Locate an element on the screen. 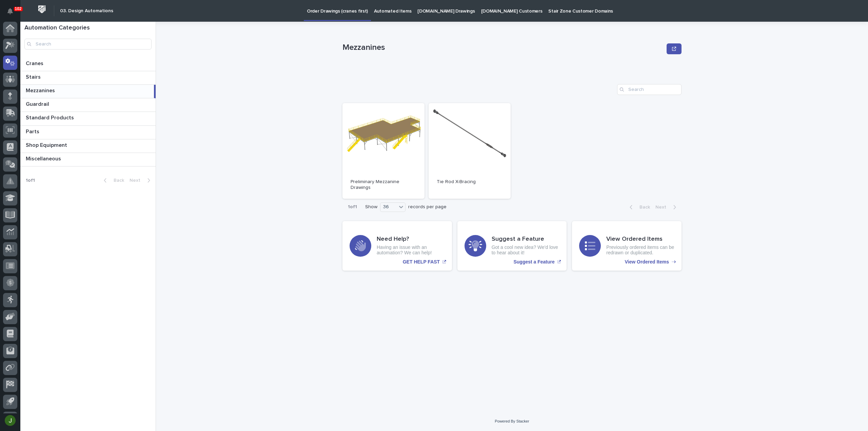 The width and height of the screenshot is (868, 431). a: Powered By Stacker is located at coordinates (512, 421).